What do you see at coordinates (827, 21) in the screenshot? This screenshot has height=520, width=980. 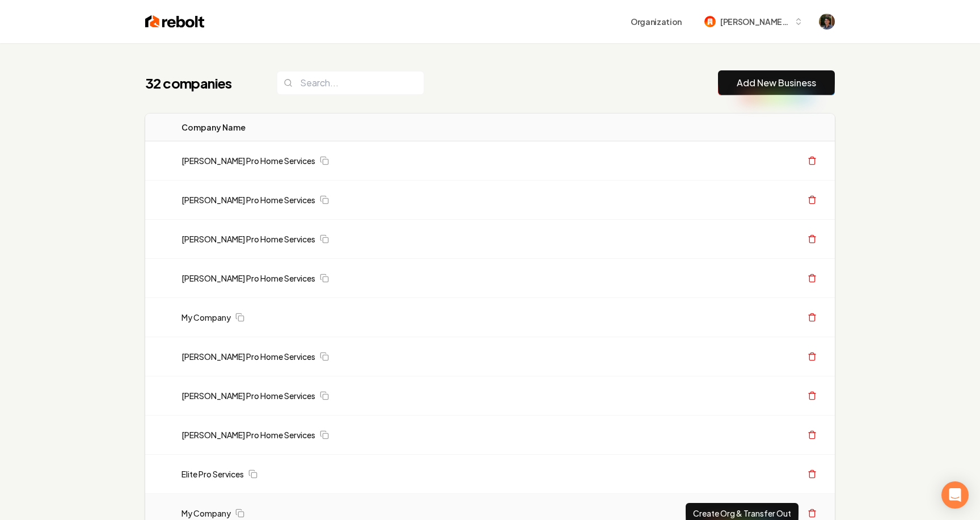 I see `button: Open user button` at bounding box center [827, 21].